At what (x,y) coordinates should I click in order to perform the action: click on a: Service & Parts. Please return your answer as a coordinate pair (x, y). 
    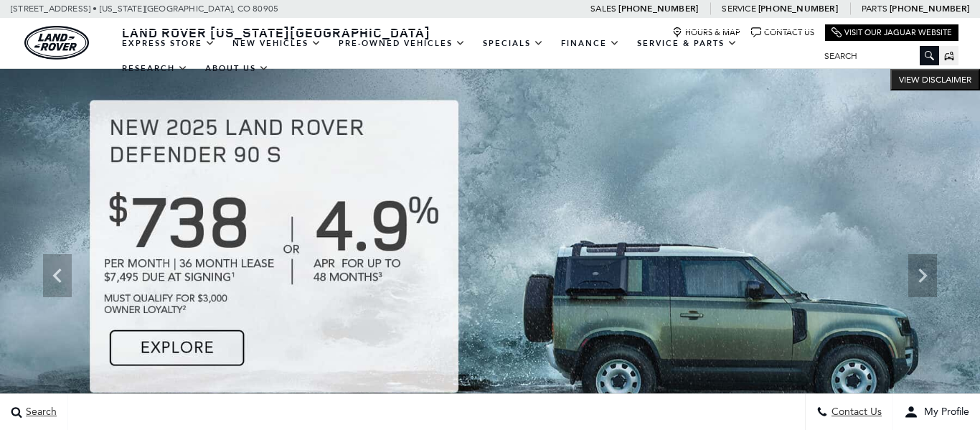
    Looking at the image, I should click on (688, 43).